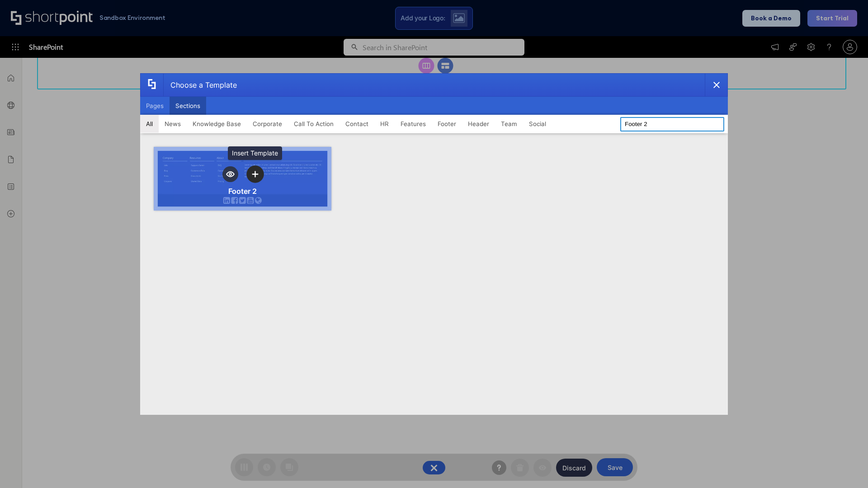  Describe the element at coordinates (200, 85) in the screenshot. I see `div: Choose a Template` at that location.